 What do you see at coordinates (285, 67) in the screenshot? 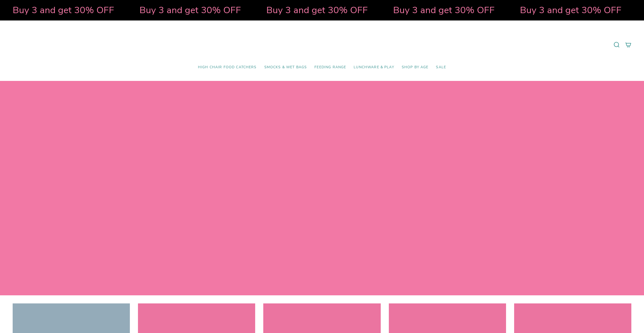
I see `div: Smocks & Wet Bags` at bounding box center [285, 67].